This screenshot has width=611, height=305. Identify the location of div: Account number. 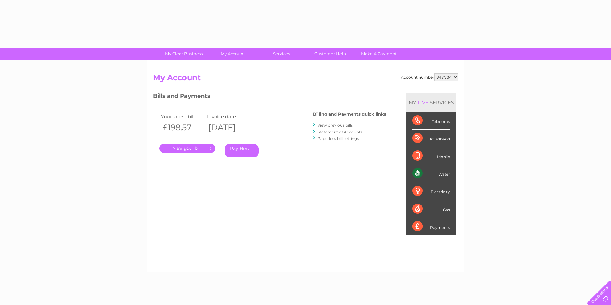
(429, 77).